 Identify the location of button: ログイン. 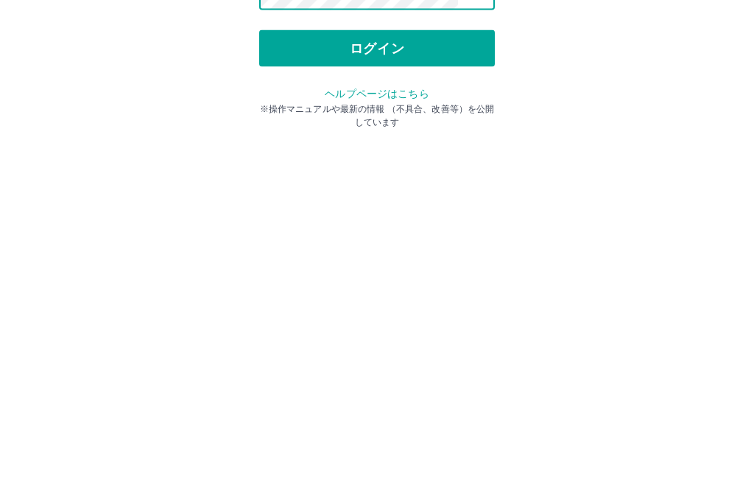
(377, 273).